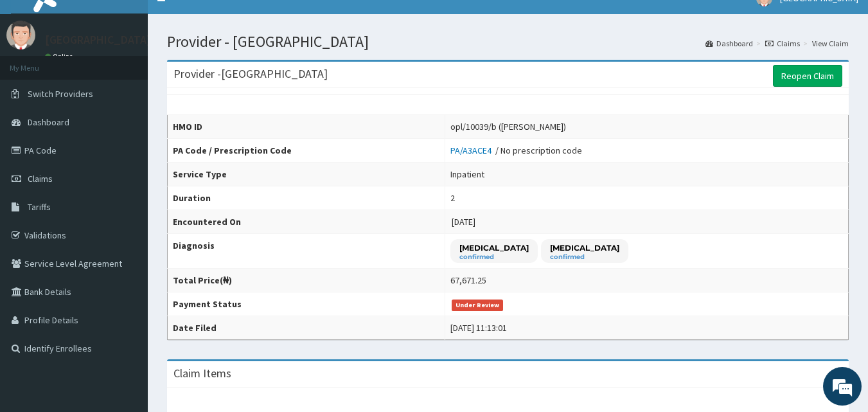 The image size is (868, 412). I want to click on div: Minimize live chat window, so click(227, 21).